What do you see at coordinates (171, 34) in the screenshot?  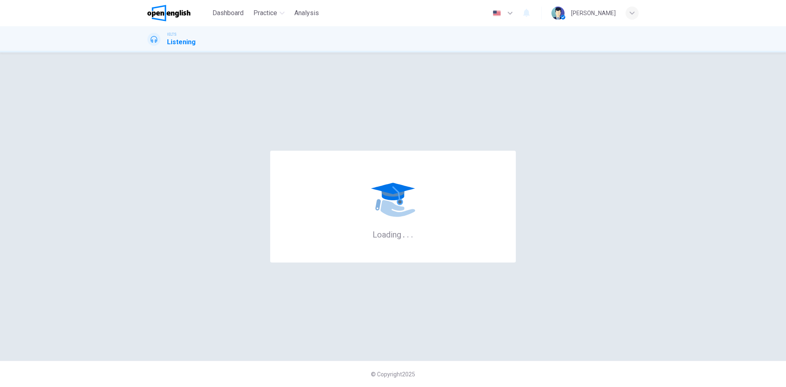 I see `span: IELTS` at bounding box center [171, 34].